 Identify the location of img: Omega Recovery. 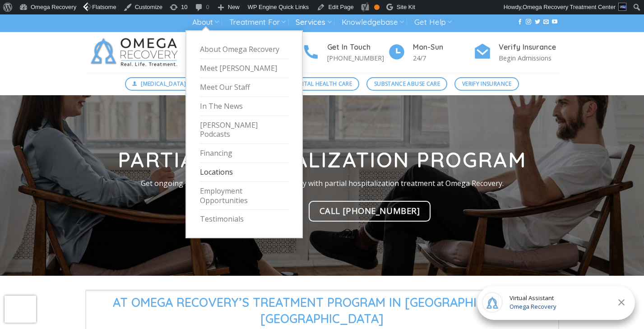
(136, 52).